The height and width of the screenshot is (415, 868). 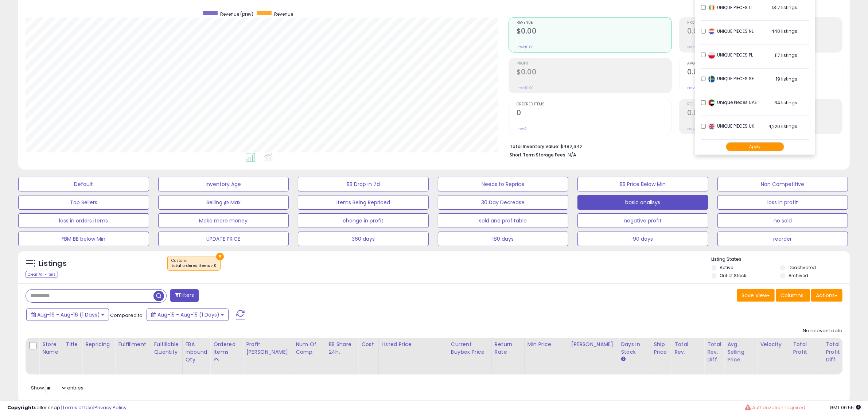 I want to click on div: seller snap | |, so click(x=66, y=408).